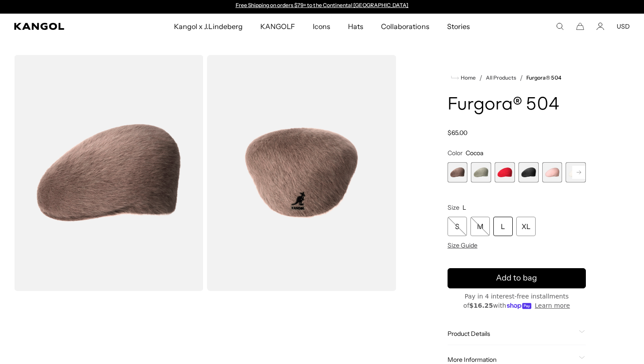 This screenshot has width=644, height=364. Describe the element at coordinates (529, 173) in the screenshot. I see `label: Black` at that location.